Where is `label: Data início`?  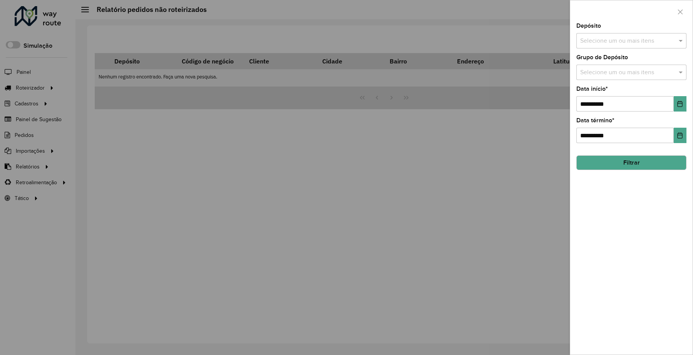
label: Data início is located at coordinates (592, 89).